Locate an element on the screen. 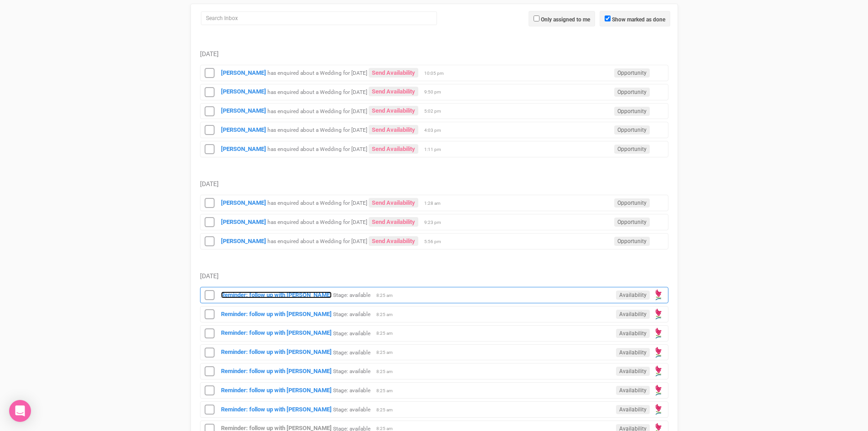  span: 9:23 pm is located at coordinates (436, 222).